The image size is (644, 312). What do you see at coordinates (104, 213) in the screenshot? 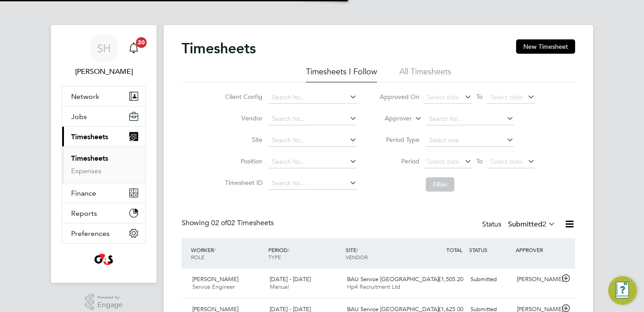
I see `button: Reports` at bounding box center [104, 213].